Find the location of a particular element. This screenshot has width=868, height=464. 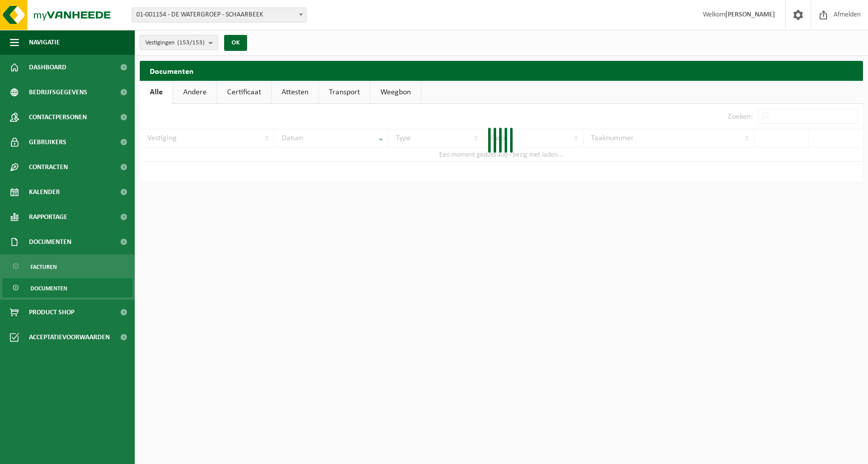

button: Vestigingen(153/153) is located at coordinates (178, 43).